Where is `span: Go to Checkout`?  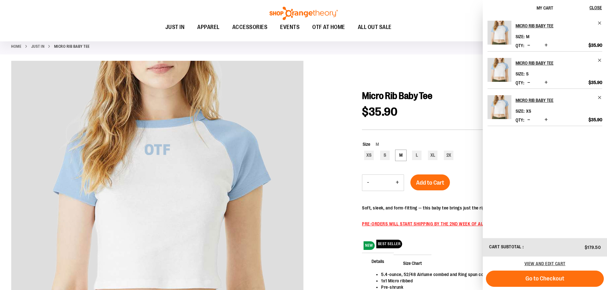
span: Go to Checkout is located at coordinates (545, 279).